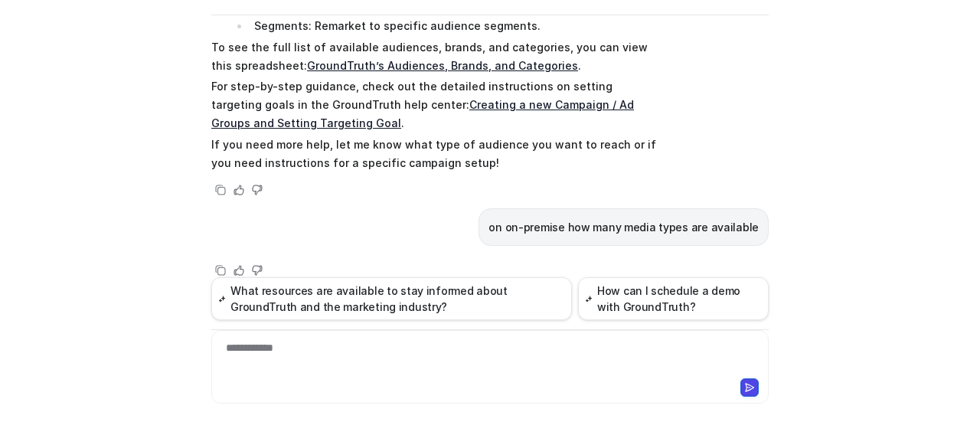  What do you see at coordinates (673, 299) in the screenshot?
I see `button: How can I schedule a demo with GroundTruth?` at bounding box center [673, 299].